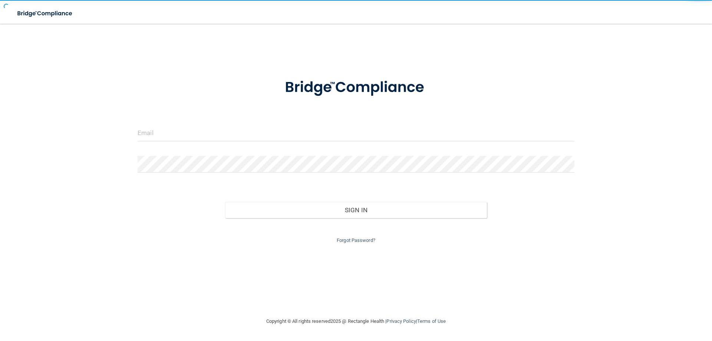 This screenshot has width=712, height=341. What do you see at coordinates (356, 133) in the screenshot?
I see `input: Email` at bounding box center [356, 133].